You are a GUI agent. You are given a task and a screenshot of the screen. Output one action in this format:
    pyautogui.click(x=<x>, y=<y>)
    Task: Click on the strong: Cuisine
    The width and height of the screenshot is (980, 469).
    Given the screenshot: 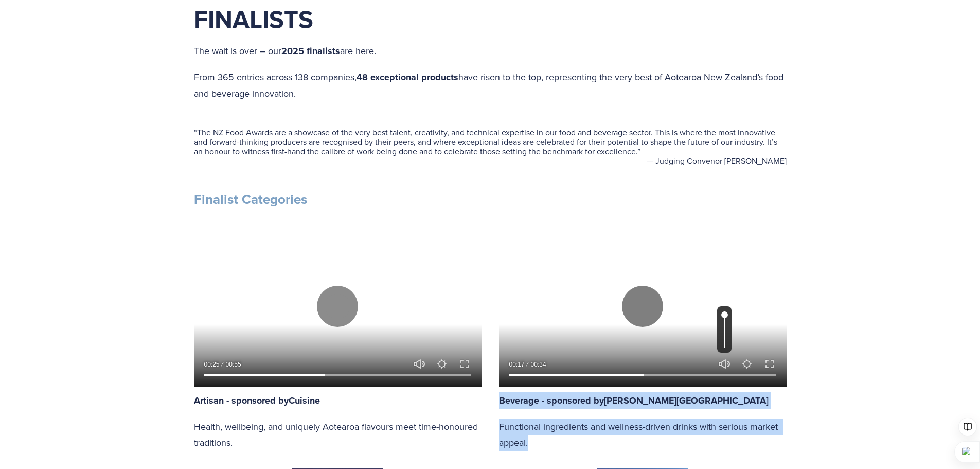 What is the action you would take?
    pyautogui.click(x=304, y=400)
    